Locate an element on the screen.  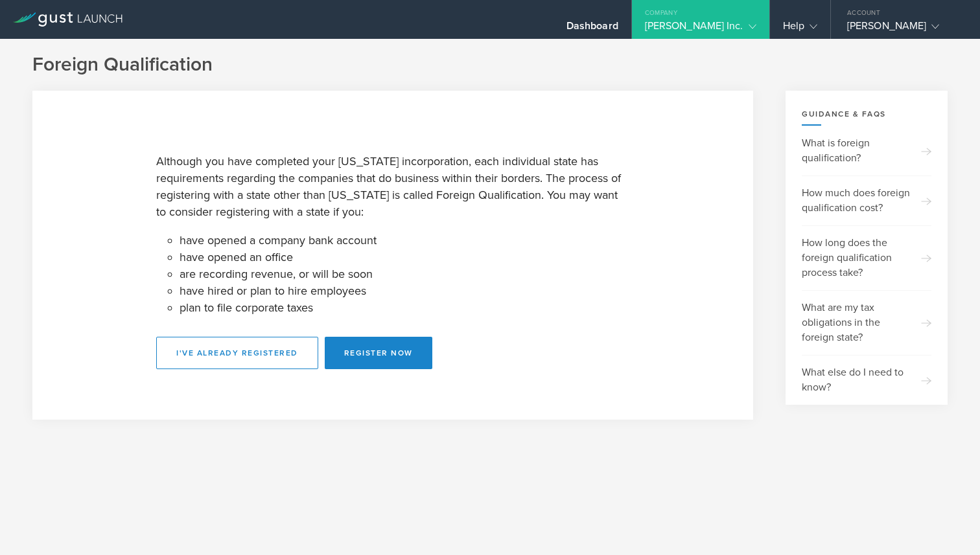
div: What else do I need to know? is located at coordinates (867, 379).